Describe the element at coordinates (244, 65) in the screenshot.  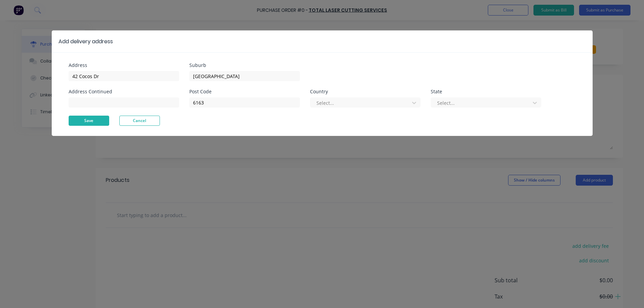
I see `div: Suburb` at that location.